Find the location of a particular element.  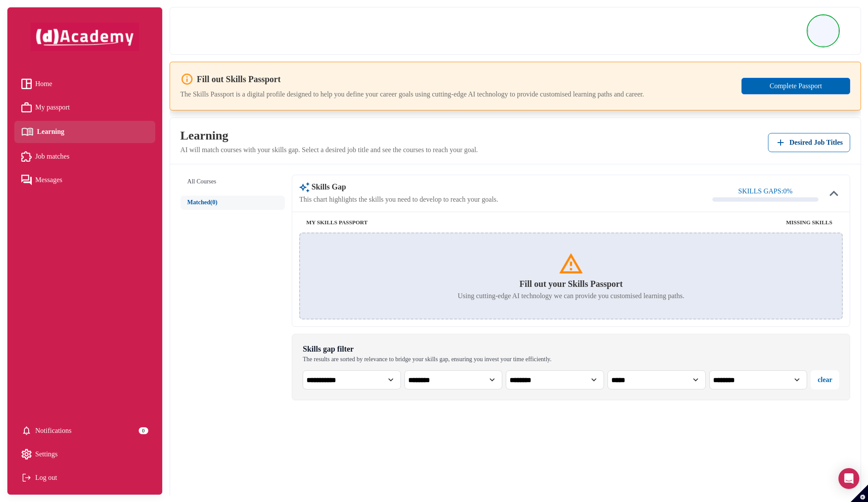

p: The Skills Passport is a digital profile designed to help you define your career goals using cutt... is located at coordinates (432, 95).